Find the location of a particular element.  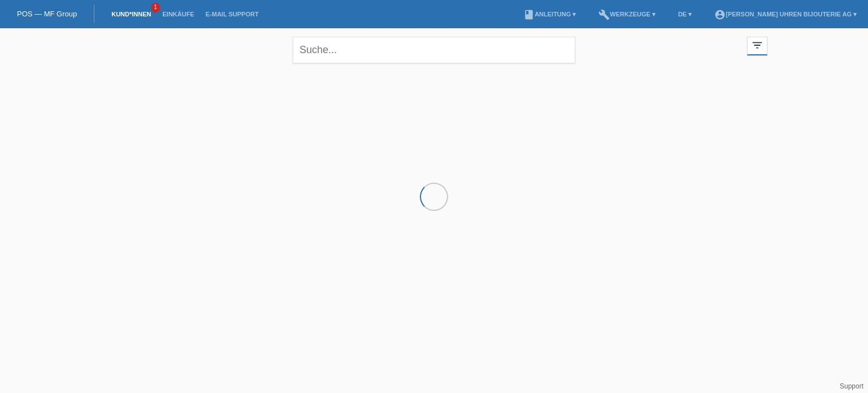

a: DE ▾ is located at coordinates (685, 14).